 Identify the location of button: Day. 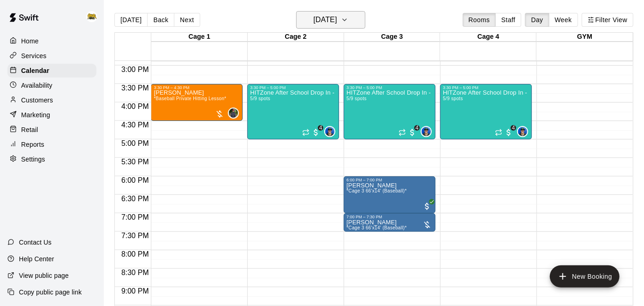
(537, 20).